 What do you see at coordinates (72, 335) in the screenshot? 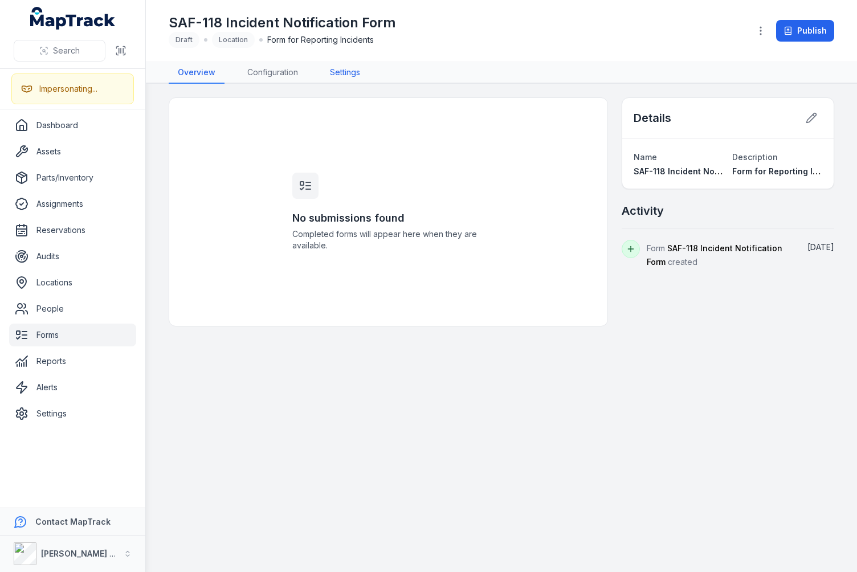
I see `a: Forms` at bounding box center [72, 335].